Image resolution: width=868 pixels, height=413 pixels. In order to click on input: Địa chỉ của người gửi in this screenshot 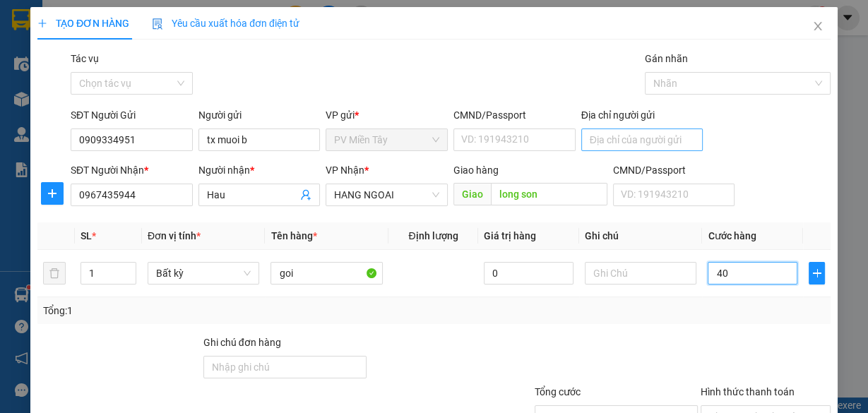, I will do `click(642, 140)`.